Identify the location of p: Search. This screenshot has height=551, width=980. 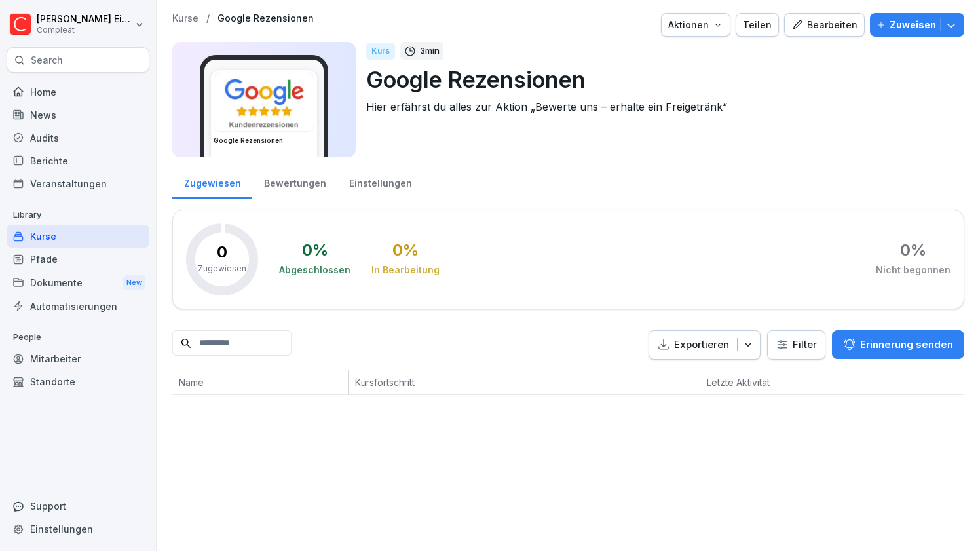
(47, 60).